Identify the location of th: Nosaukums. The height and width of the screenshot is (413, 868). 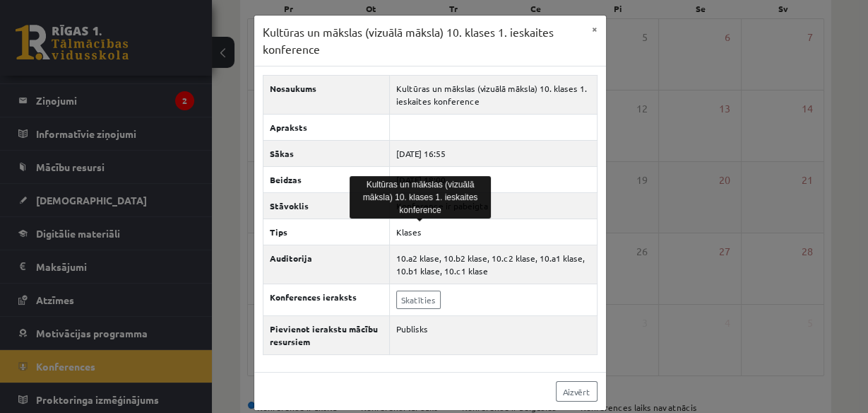
(326, 95).